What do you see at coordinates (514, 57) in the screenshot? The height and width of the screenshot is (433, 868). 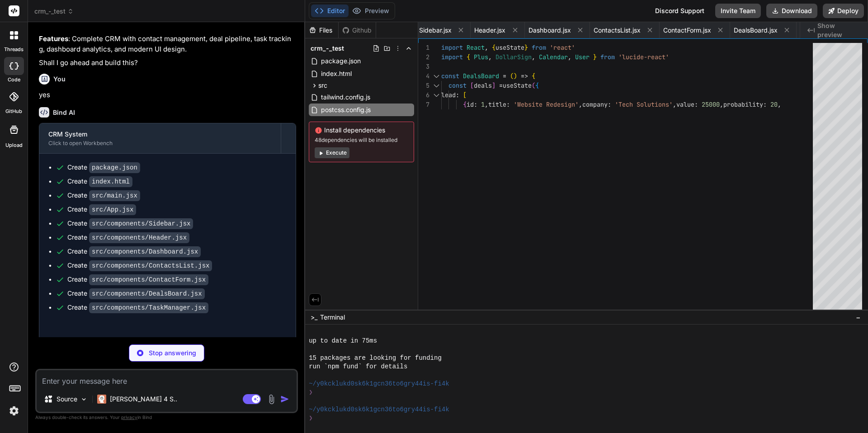 I see `span: DollarSign` at bounding box center [514, 57].